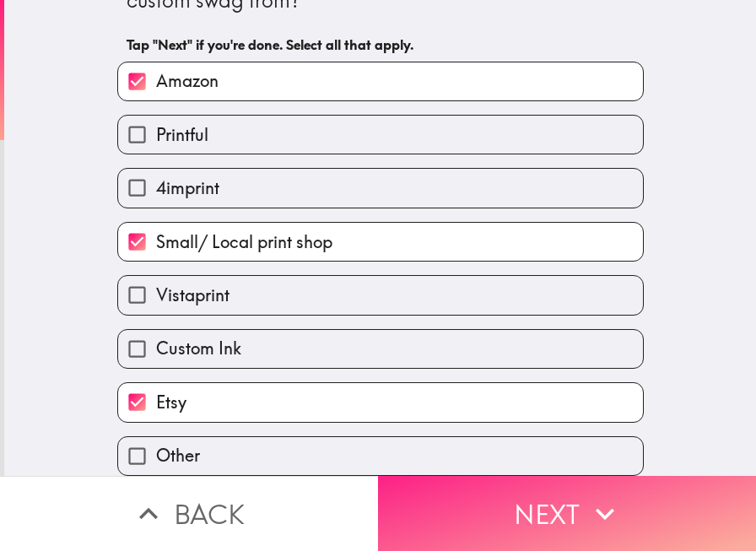  I want to click on button: Custom Ink, so click(381, 348).